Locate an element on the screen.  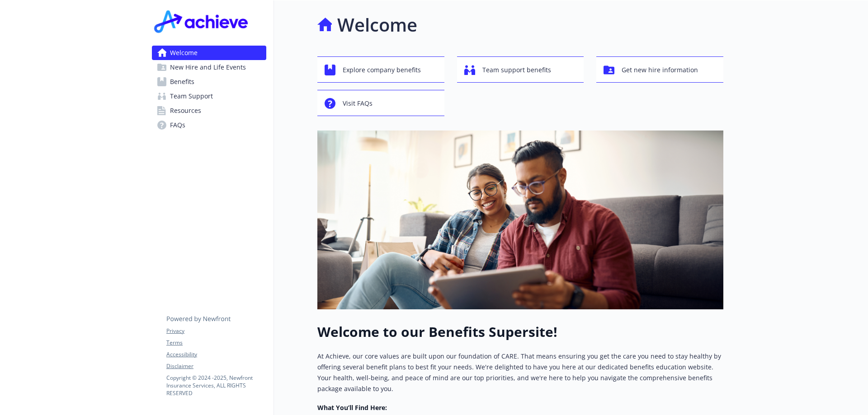
h1: Welcome to our Benefits Supersite! is located at coordinates (520, 332).